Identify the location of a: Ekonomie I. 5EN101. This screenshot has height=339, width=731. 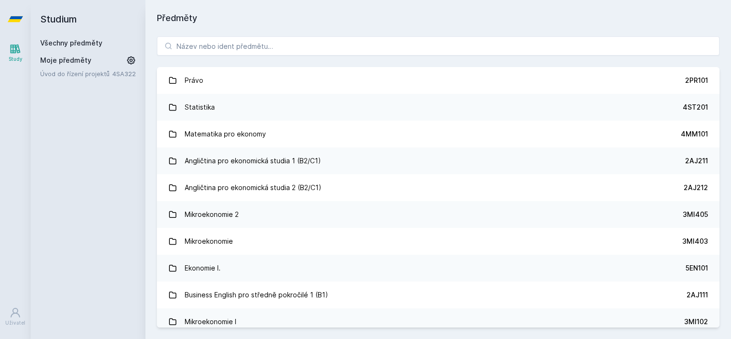
(438, 268).